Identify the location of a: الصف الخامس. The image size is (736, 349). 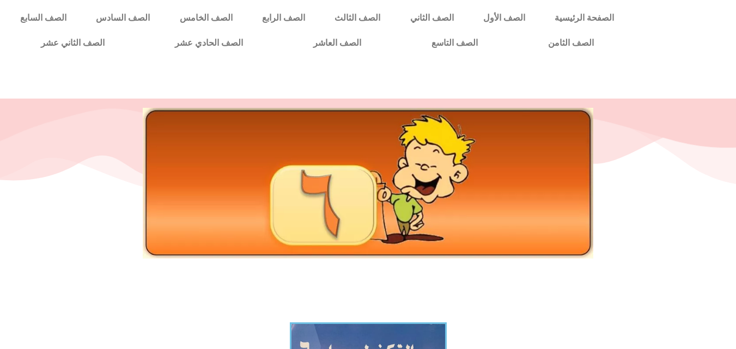
(206, 18).